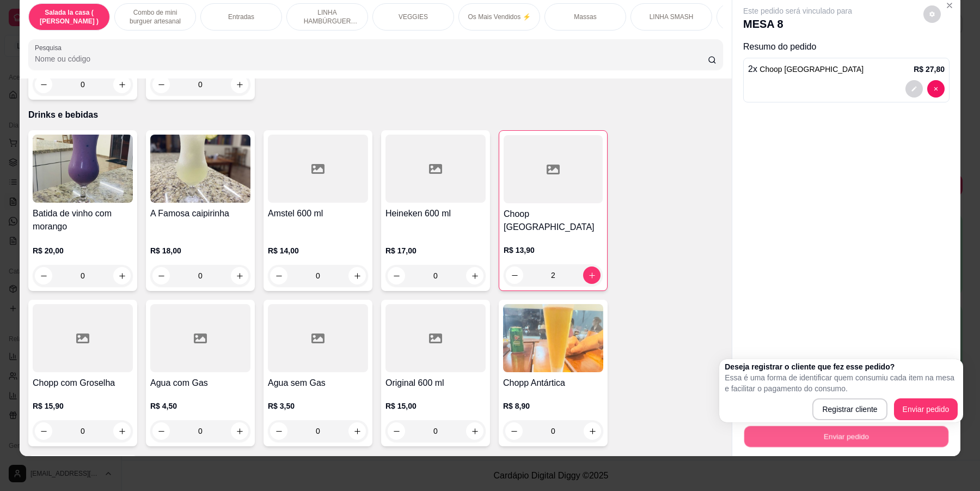 This screenshot has width=980, height=491. I want to click on input: Pesquisa, so click(371, 59).